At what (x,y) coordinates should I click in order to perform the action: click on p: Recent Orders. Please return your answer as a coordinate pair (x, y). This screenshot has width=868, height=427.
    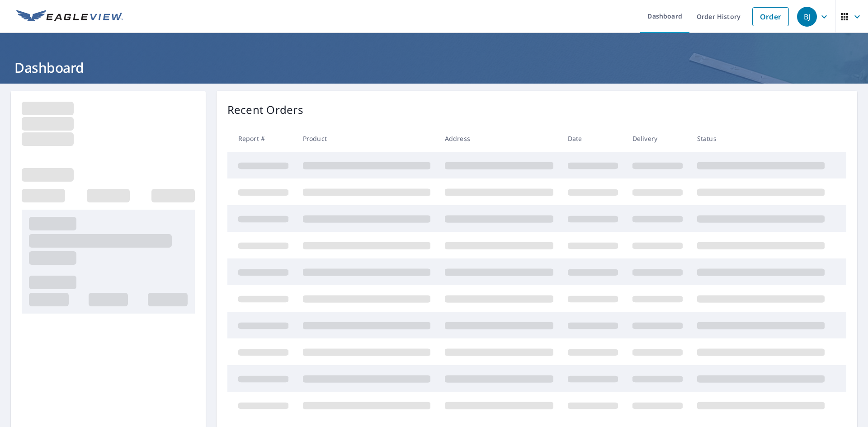
    Looking at the image, I should click on (265, 110).